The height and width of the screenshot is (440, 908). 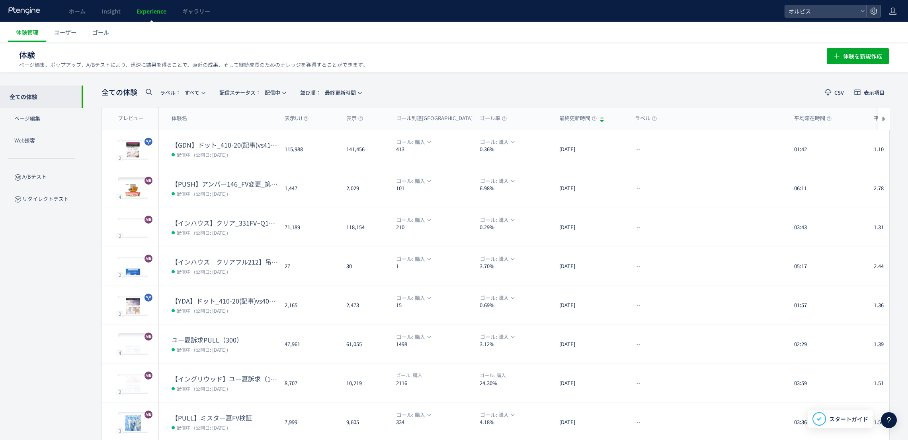 What do you see at coordinates (827, 188) in the screenshot?
I see `div: 06:11` at bounding box center [827, 188].